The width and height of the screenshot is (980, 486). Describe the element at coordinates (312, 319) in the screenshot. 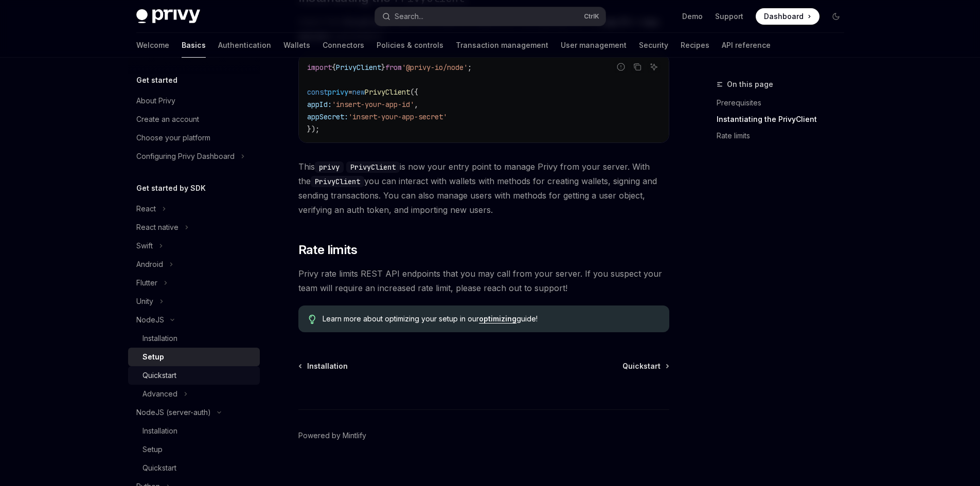

I see `svg: Tip` at that location.